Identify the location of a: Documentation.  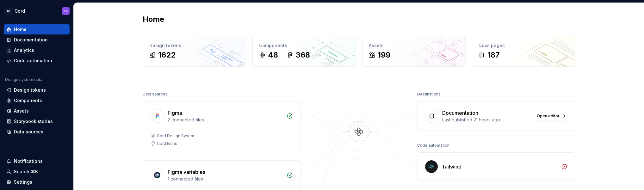
(37, 40).